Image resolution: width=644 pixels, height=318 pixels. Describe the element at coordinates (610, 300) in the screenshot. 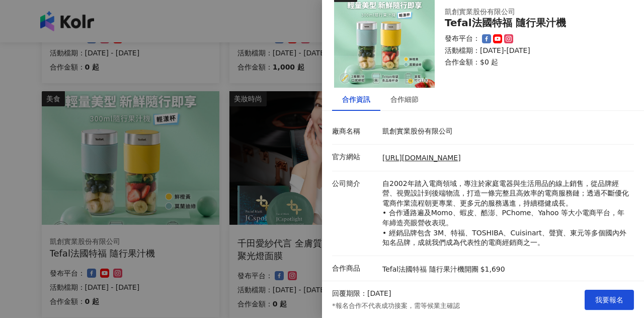

I see `button: 我要報名` at that location.